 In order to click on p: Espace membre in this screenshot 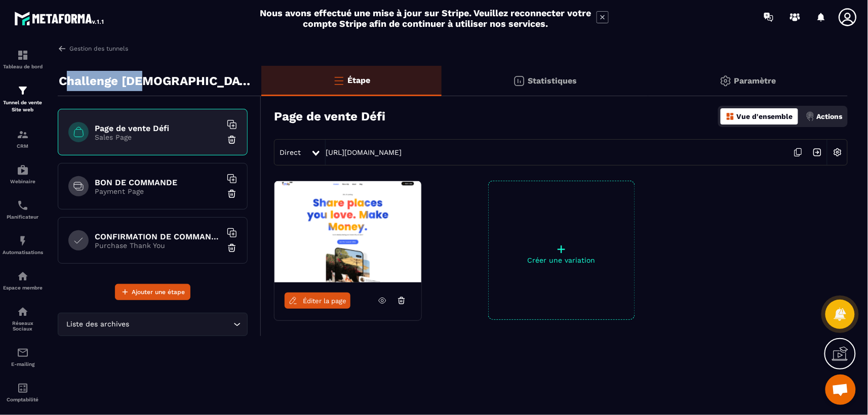, I will do `click(22, 288)`.